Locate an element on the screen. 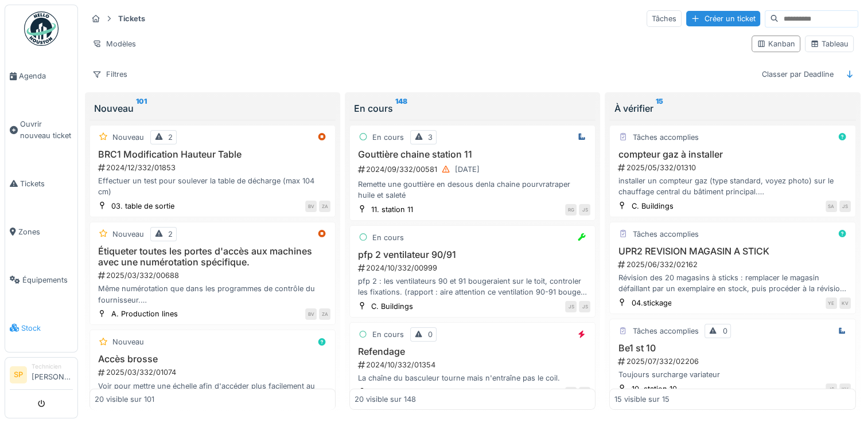  h3: Be1 st 10 is located at coordinates (731, 348).